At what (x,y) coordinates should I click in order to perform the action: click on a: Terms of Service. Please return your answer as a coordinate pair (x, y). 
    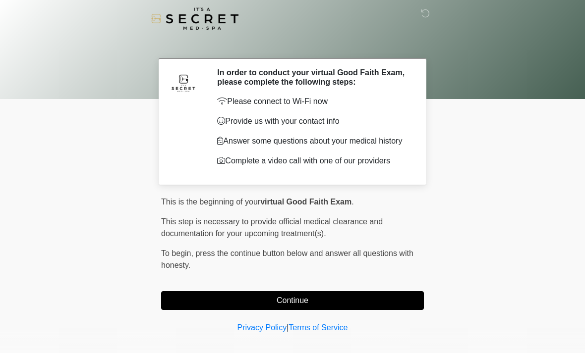
    Looking at the image, I should click on (318, 328).